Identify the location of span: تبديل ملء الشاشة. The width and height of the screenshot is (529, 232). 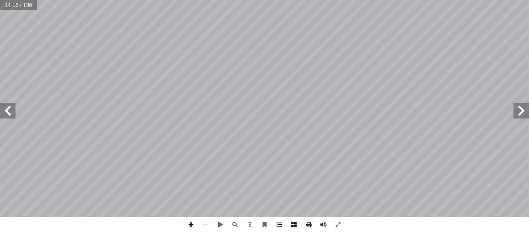
(338, 225).